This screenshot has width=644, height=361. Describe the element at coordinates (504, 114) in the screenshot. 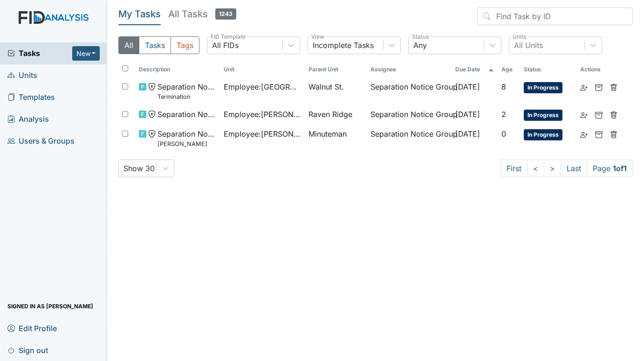

I see `span: 2` at that location.